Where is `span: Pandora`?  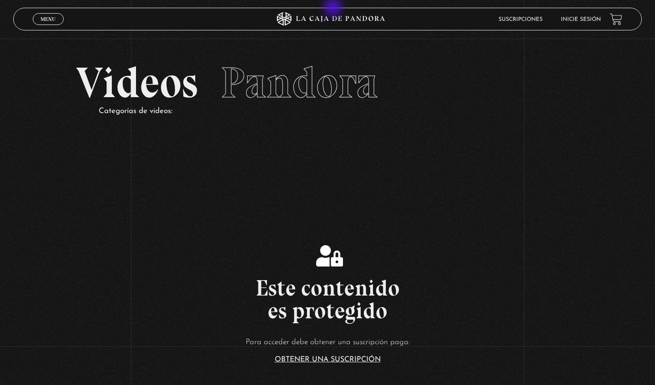
span: Pandora is located at coordinates (299, 83).